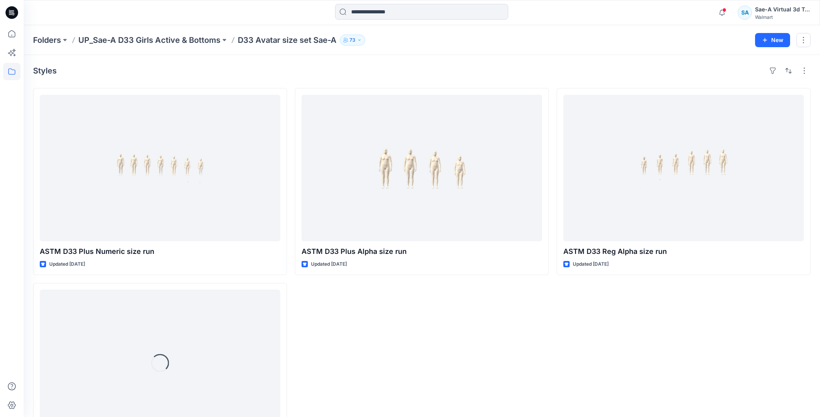  What do you see at coordinates (160, 252) in the screenshot?
I see `p: ASTM D33 Plus Numeric size run` at bounding box center [160, 252].